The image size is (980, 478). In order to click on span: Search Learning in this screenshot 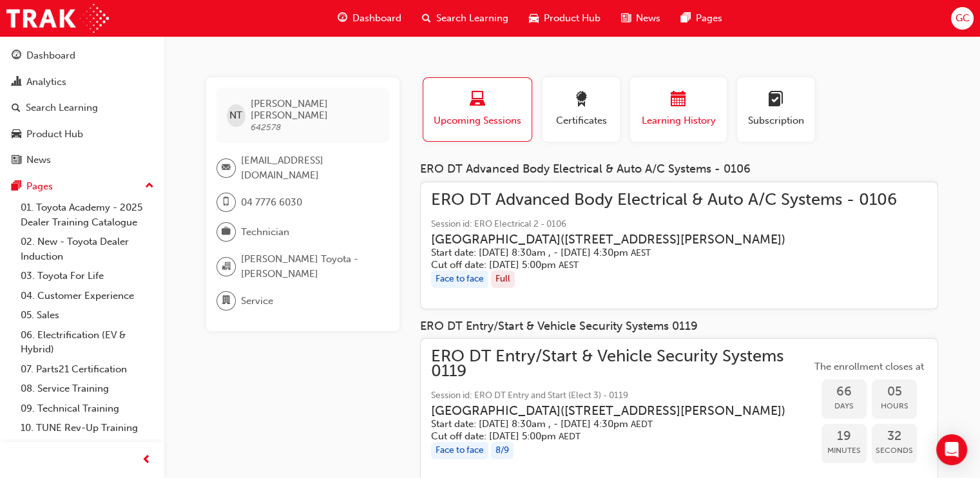, I will do `click(472, 18)`.